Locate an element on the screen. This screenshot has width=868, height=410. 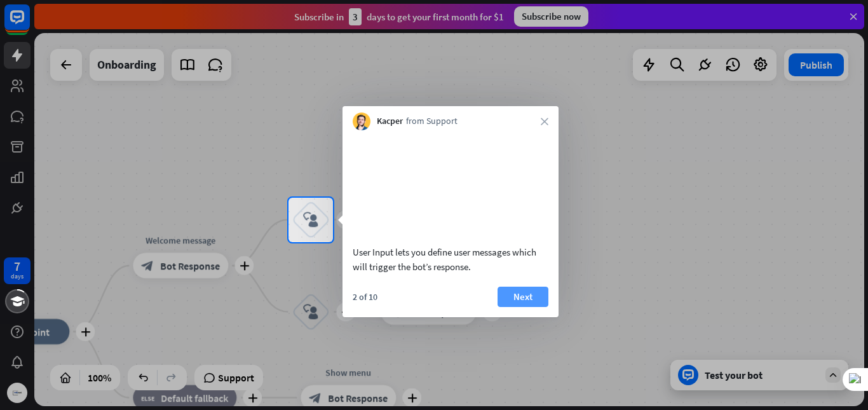
span: Kacper is located at coordinates (389, 122).